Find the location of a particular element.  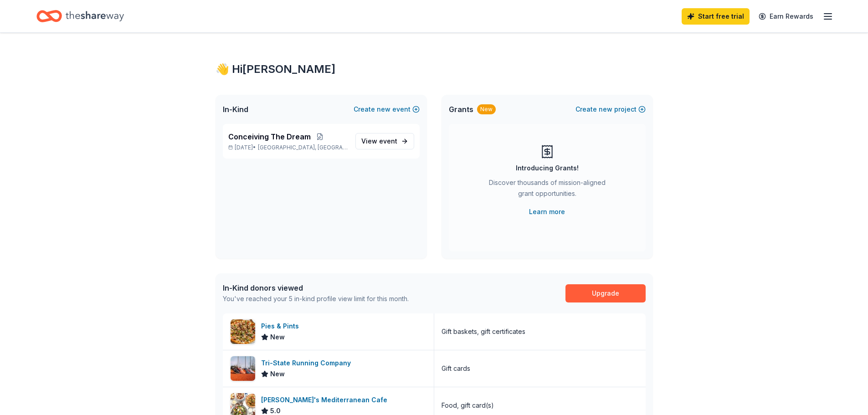

button: Createnewevent is located at coordinates (386, 109).